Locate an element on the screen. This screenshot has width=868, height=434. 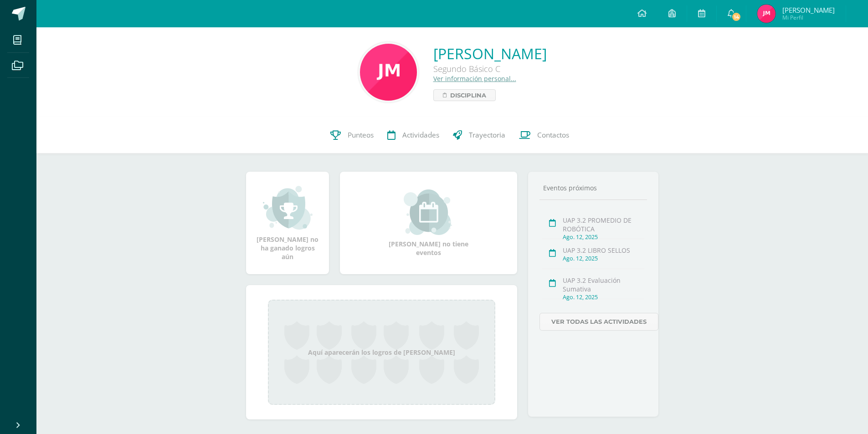
div: Segundo Básico C is located at coordinates (490, 69).